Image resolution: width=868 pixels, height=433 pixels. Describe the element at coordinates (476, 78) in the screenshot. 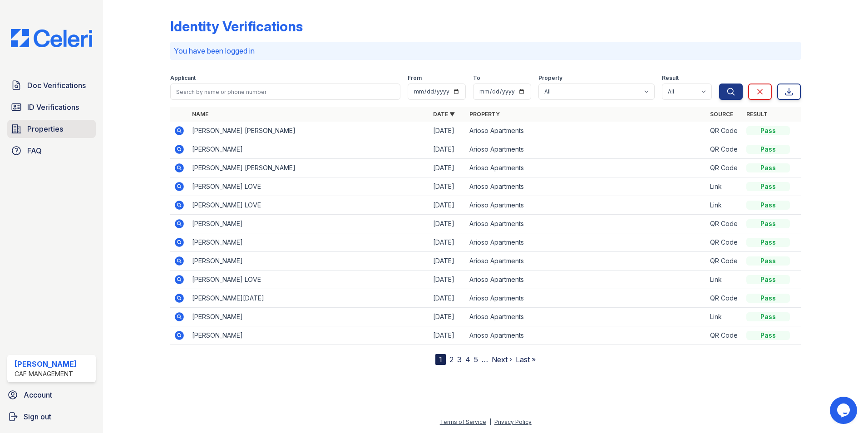

I see `label: To` at that location.